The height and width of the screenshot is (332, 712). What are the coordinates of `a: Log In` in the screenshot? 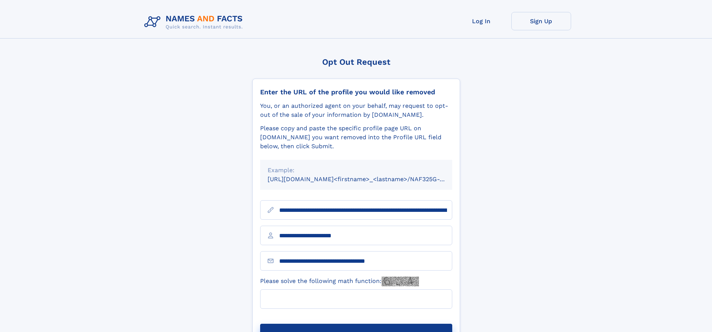 It's located at (481, 21).